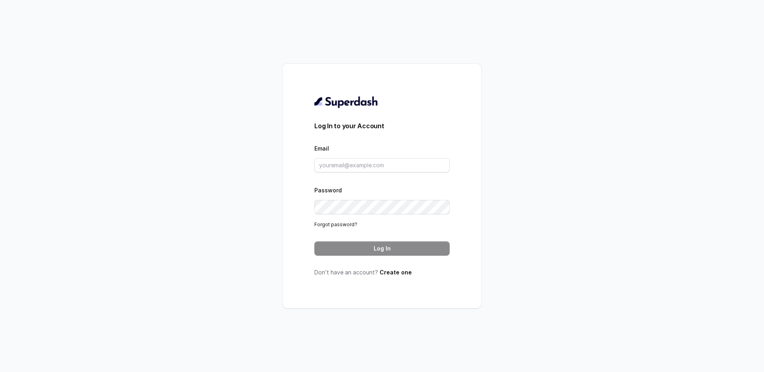 Image resolution: width=764 pixels, height=372 pixels. I want to click on a: Create one, so click(396, 272).